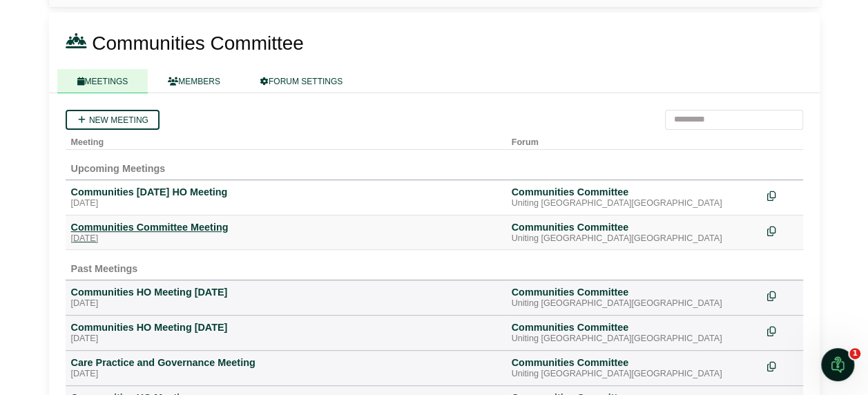 Image resolution: width=868 pixels, height=395 pixels. What do you see at coordinates (634, 139) in the screenshot?
I see `th: Forum` at bounding box center [634, 139].